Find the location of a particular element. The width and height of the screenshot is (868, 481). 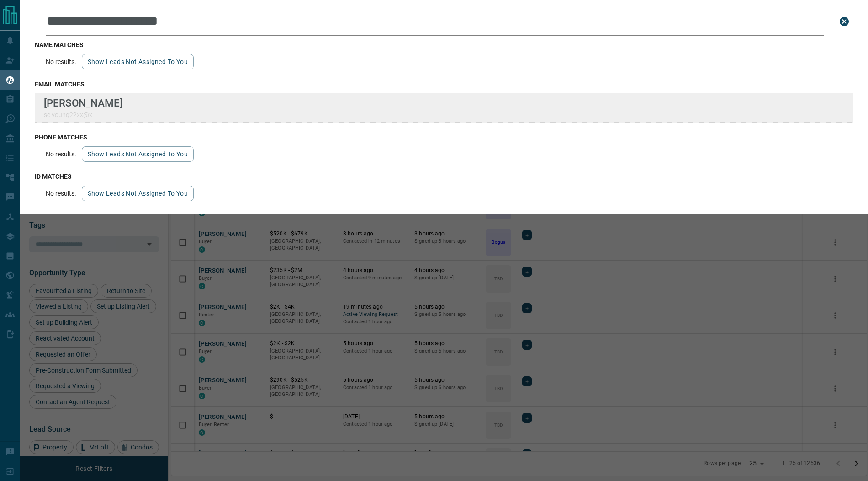

p: seiyoung22xx@x is located at coordinates (83, 115).